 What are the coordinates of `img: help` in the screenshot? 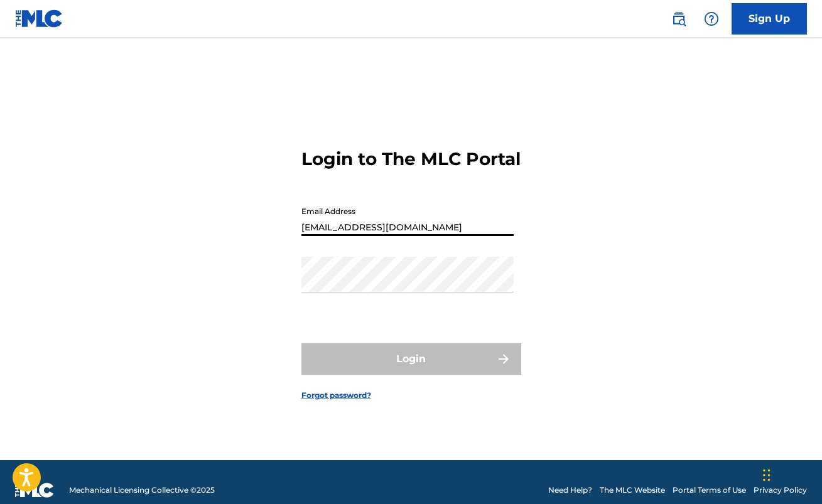 It's located at (712, 19).